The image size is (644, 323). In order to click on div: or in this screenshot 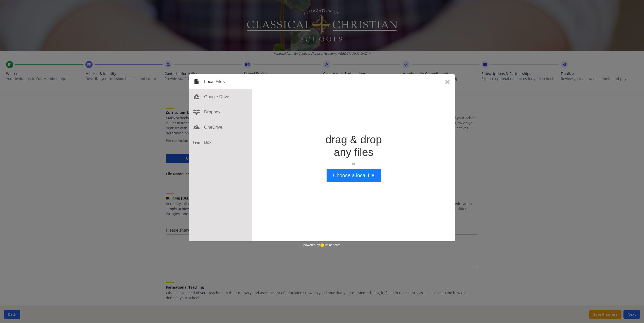, I will do `click(354, 164)`.